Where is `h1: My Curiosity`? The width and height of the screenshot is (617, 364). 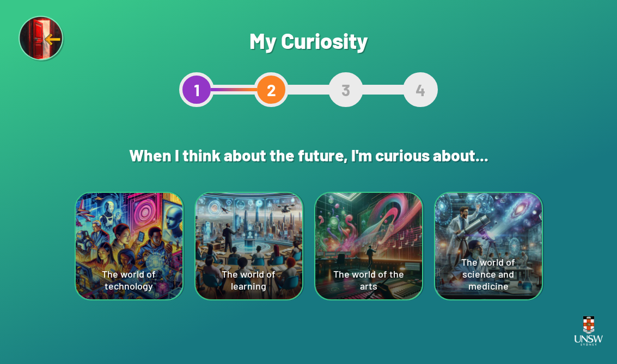 h1: My Curiosity is located at coordinates (308, 40).